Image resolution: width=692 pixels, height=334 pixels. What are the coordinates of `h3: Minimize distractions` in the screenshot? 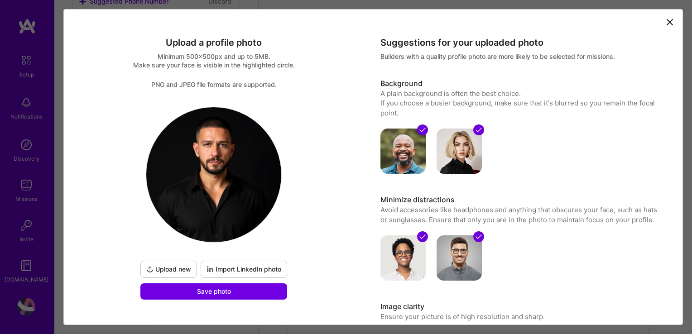 It's located at (521, 200).